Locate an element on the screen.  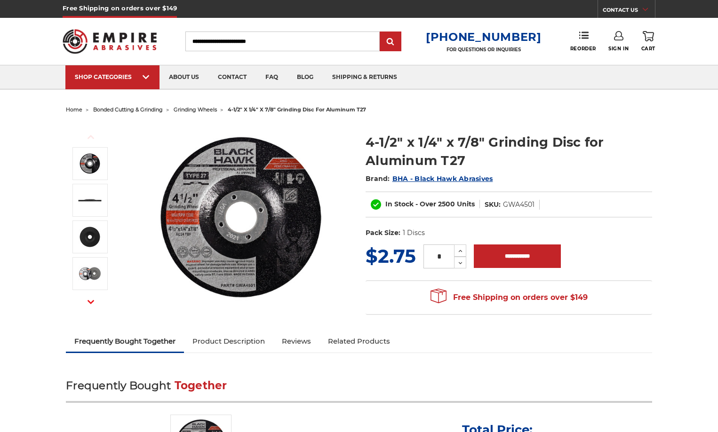
h1: 4-1/2" x 1/4" x 7/8" Grinding Disc for Aluminum T27 is located at coordinates (509, 152).